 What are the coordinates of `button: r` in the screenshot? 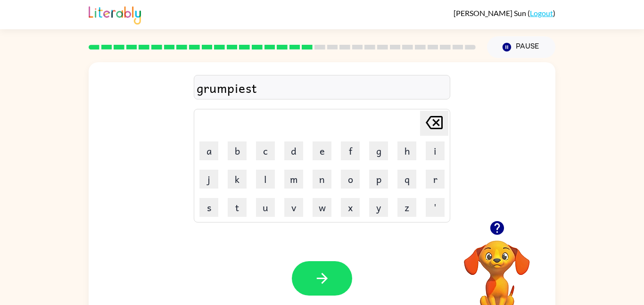 It's located at (435, 180).